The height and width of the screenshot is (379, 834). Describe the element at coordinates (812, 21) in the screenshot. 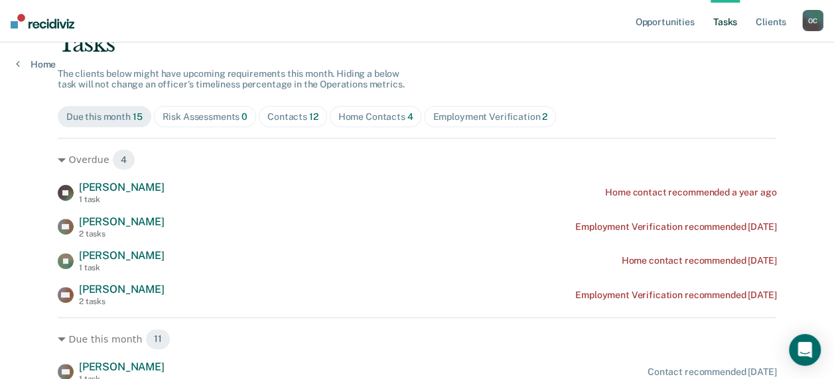

I see `button: OC` at that location.